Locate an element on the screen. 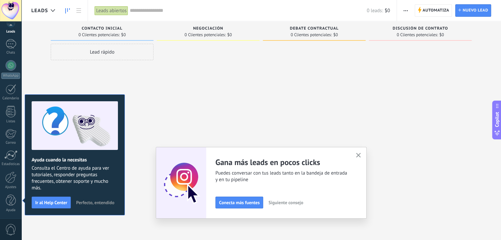 This screenshot has width=501, height=240. span: 0 leads: is located at coordinates (374, 11).